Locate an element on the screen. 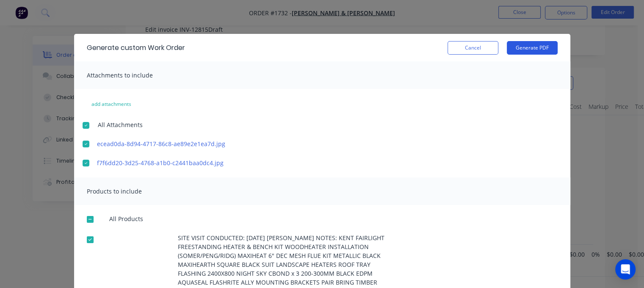 This screenshot has height=288, width=644. button: Generate PDF is located at coordinates (532, 48).